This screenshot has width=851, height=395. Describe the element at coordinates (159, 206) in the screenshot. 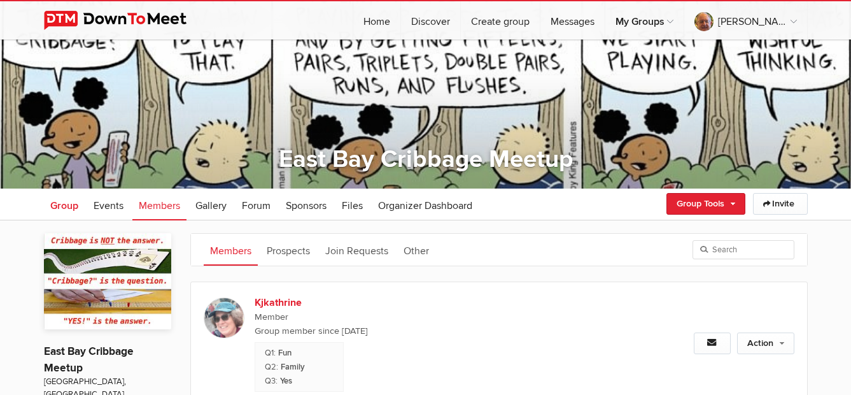

I see `span: Members` at that location.